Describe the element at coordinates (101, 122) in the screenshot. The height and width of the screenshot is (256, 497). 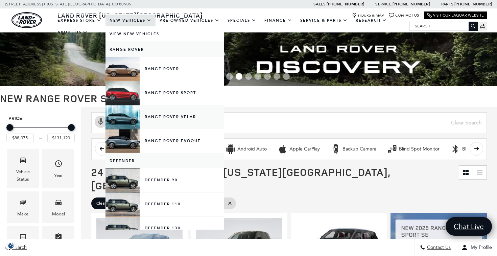
I see `svg: Click to toggle on voice search` at that location.